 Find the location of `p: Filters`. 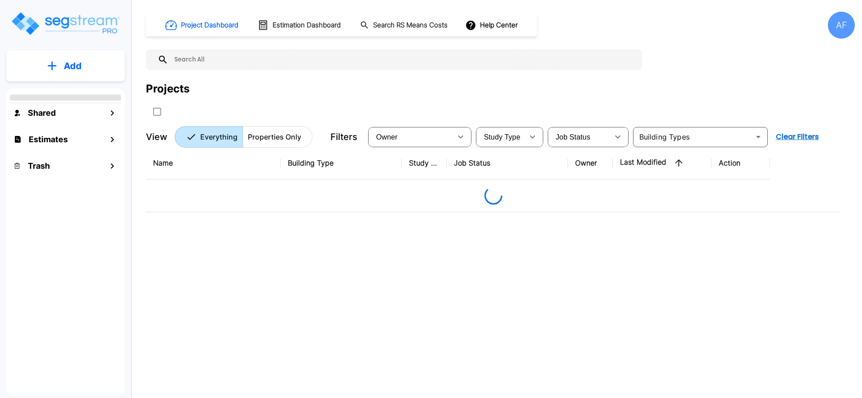

p: Filters is located at coordinates (344, 137).